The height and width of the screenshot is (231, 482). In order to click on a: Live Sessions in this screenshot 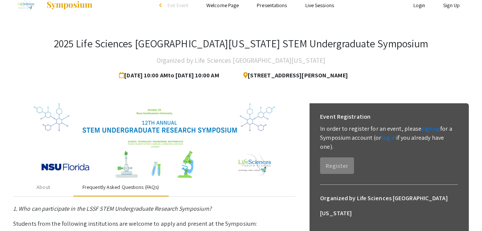, I will do `click(319, 5)`.